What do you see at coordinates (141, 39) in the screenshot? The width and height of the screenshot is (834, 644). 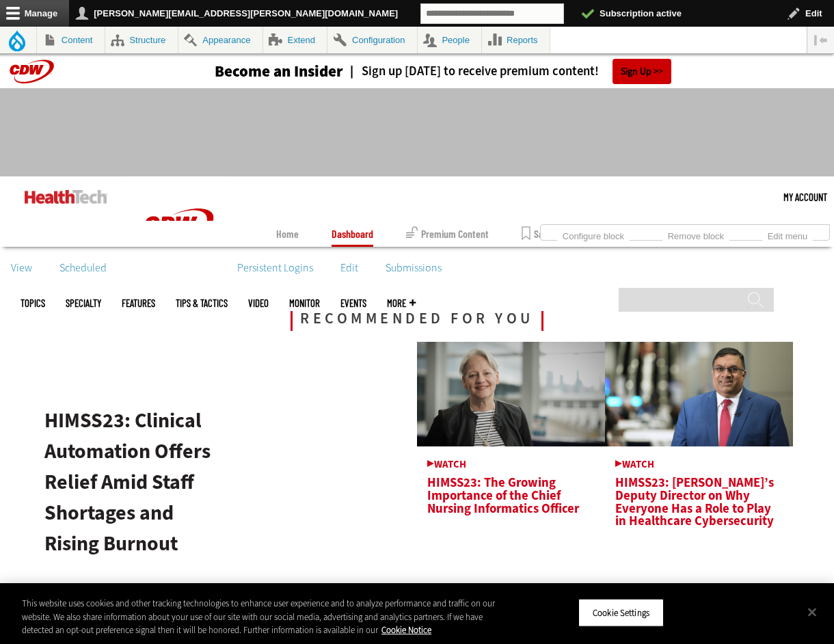 I see `a: Structure` at bounding box center [141, 39].